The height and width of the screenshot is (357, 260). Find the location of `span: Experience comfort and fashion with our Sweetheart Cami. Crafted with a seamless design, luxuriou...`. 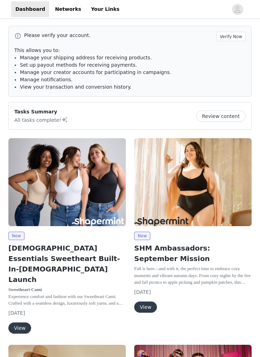

span: Experience comfort and fashion with our Sweetheart Cami. Crafted with a seamless design, luxuriou... is located at coordinates (66, 313).